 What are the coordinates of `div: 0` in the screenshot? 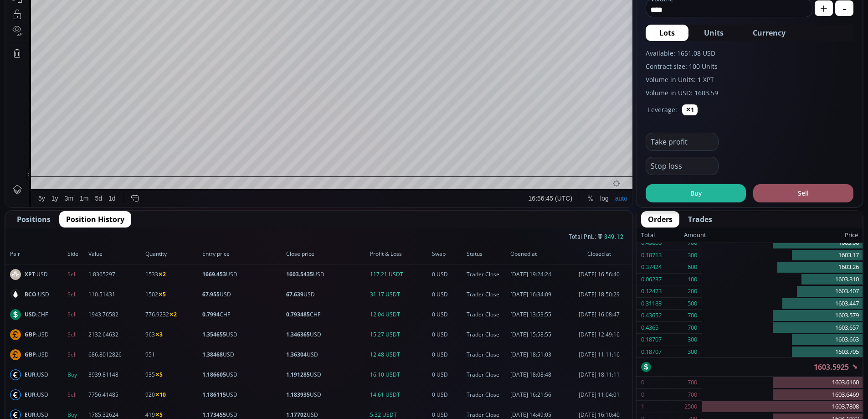 It's located at (643, 394).